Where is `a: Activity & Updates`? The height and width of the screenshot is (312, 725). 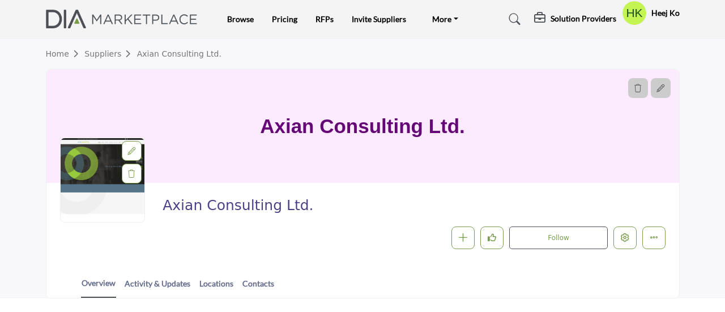 a: Activity & Updates is located at coordinates (157, 287).